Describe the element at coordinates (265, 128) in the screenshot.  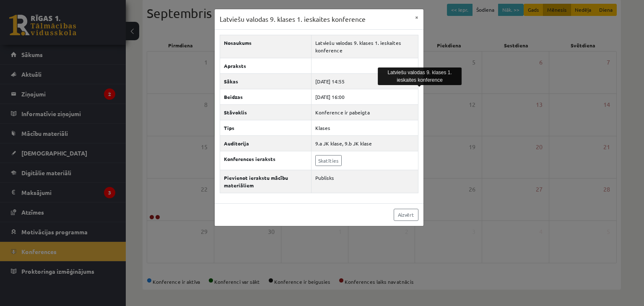
I see `th: Tips` at that location.